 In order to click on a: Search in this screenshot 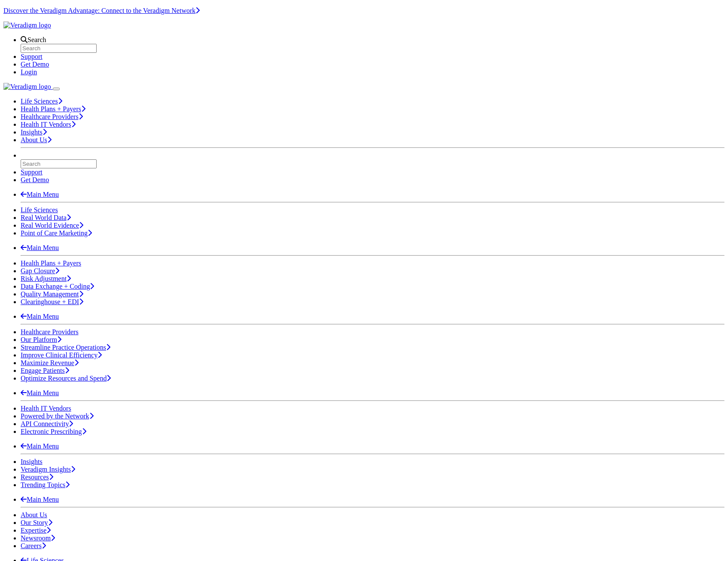, I will do `click(34, 40)`.